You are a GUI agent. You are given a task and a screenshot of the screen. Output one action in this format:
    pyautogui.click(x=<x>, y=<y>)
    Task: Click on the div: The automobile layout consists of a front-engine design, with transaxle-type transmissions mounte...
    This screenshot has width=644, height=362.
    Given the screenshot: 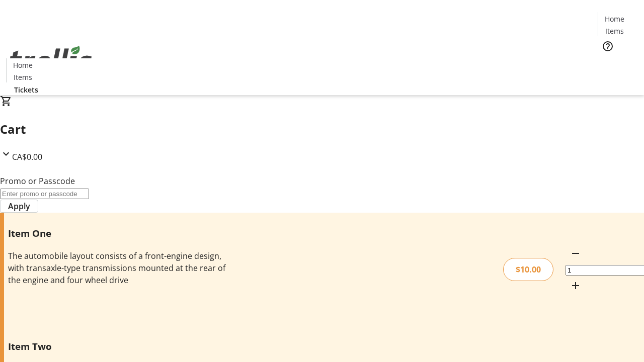 What is the action you would take?
    pyautogui.click(x=117, y=268)
    